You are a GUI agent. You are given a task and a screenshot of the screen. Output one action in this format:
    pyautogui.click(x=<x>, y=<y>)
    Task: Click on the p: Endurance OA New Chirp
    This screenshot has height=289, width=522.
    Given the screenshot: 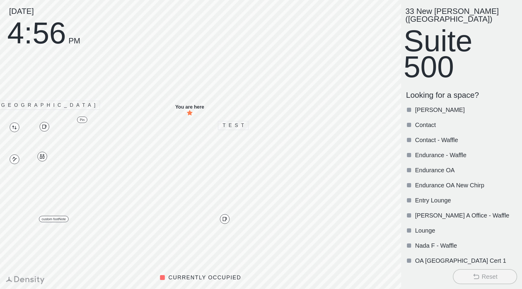 What is the action you would take?
    pyautogui.click(x=465, y=185)
    